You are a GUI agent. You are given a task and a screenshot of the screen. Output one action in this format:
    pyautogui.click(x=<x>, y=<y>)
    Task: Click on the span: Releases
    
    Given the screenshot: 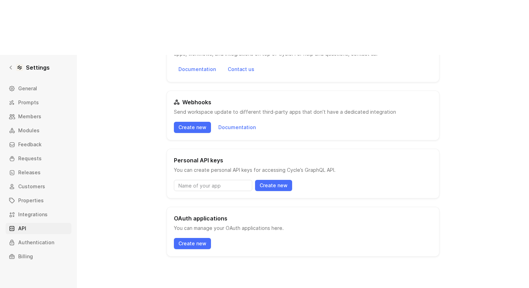 What is the action you would take?
    pyautogui.click(x=29, y=172)
    